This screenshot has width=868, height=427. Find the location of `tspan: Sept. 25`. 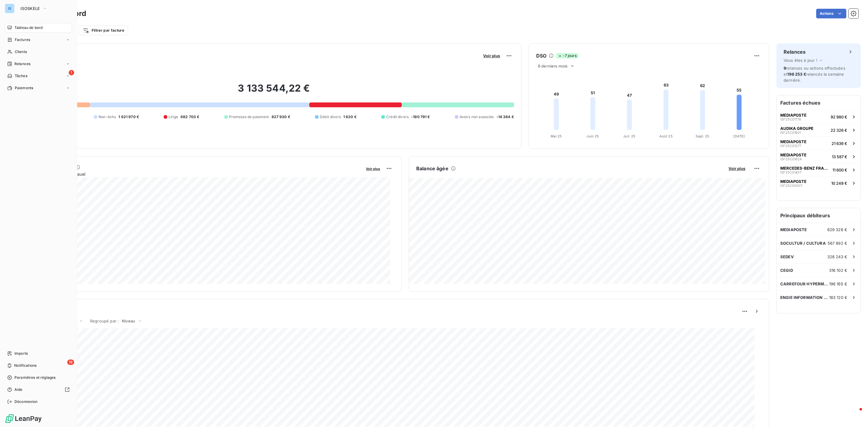

tspan: Sept. 25 is located at coordinates (702, 136).